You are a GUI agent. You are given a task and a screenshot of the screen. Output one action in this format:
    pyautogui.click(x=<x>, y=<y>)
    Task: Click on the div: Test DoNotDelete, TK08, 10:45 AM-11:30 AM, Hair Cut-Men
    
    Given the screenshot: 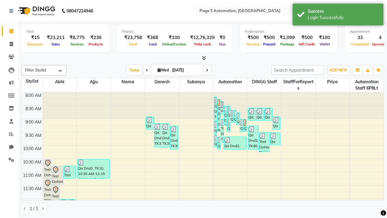 What is the action you would take?
    pyautogui.click(x=57, y=175)
    